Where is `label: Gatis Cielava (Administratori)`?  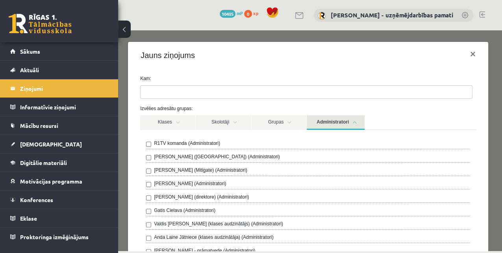
label: Gatis Cielava (Administratori) is located at coordinates (67, 180).